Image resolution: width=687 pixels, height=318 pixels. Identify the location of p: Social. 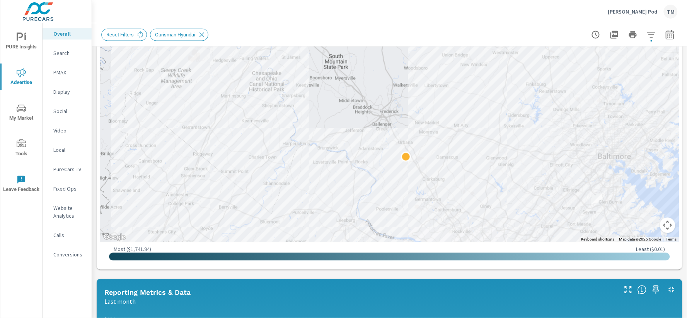
(69, 111).